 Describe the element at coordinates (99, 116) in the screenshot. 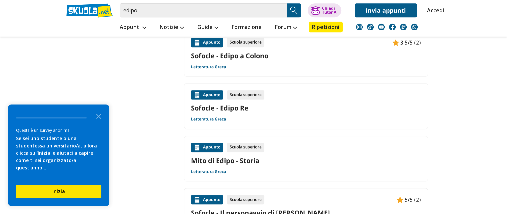

I see `button: Close the survey` at that location.